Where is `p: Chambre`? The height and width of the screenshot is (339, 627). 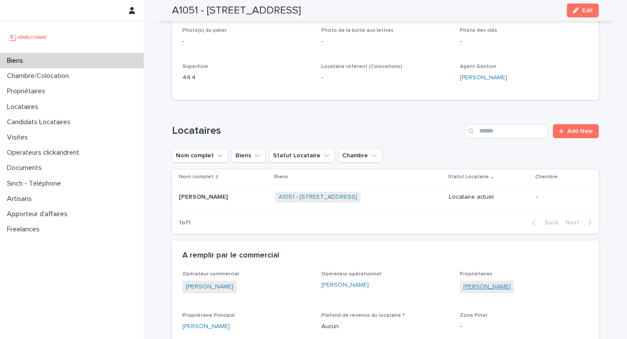
p: Chambre is located at coordinates (547, 177).